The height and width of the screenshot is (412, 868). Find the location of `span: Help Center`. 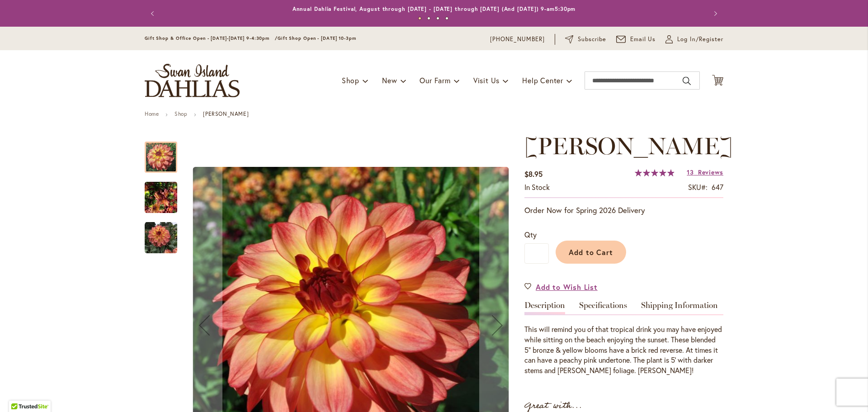

span: Help Center is located at coordinates (543, 80).